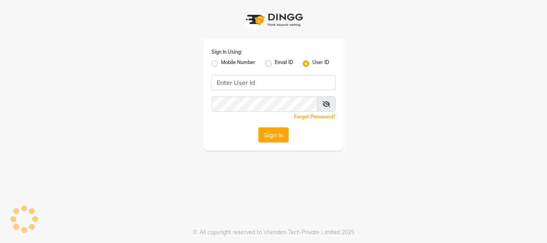 This screenshot has width=547, height=243. What do you see at coordinates (274, 135) in the screenshot?
I see `button: Sign In` at bounding box center [274, 135].